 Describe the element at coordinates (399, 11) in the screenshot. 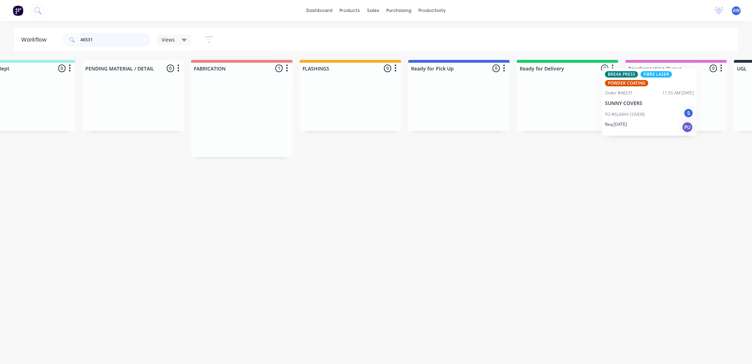

I see `div: purchasing` at that location.